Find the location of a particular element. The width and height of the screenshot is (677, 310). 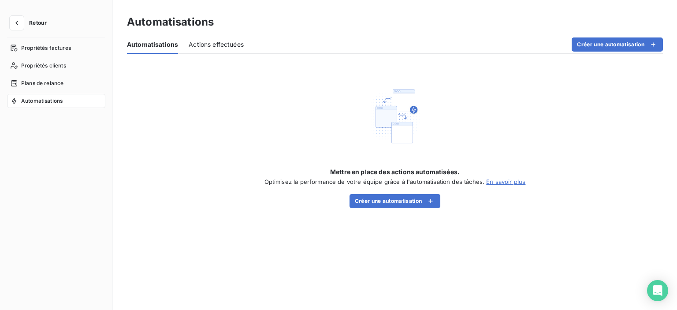

a: Propriétés factures is located at coordinates (56, 48).